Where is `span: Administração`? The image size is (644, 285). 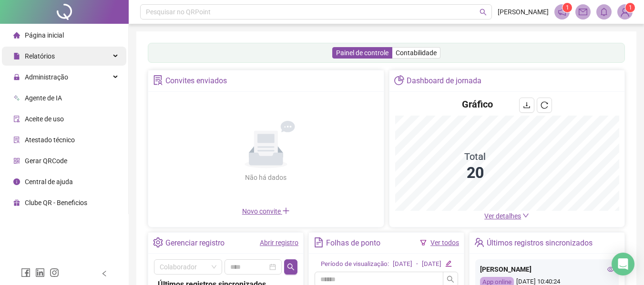 span: Administração is located at coordinates (46, 77).